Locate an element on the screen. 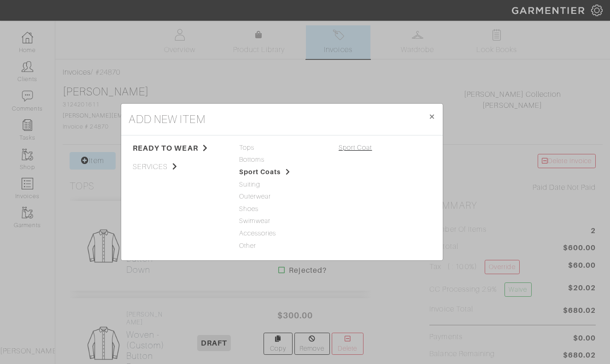 Image resolution: width=610 pixels, height=364 pixels. span: Suiting is located at coordinates (282, 185).